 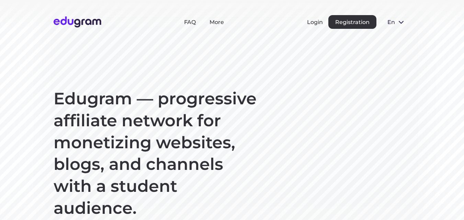 I want to click on a: More, so click(x=217, y=22).